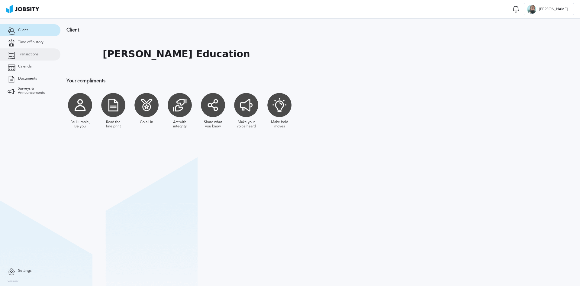  I want to click on h3: Client, so click(230, 30).